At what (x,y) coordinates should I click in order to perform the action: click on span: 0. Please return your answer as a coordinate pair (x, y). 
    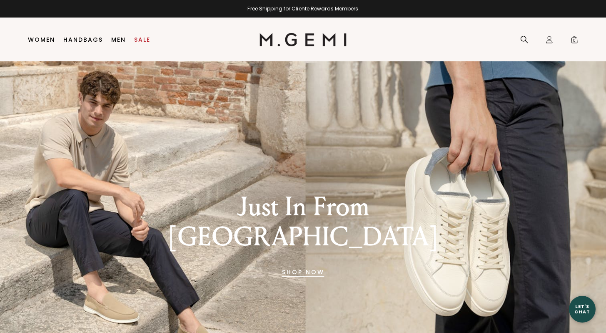
    Looking at the image, I should click on (575, 41).